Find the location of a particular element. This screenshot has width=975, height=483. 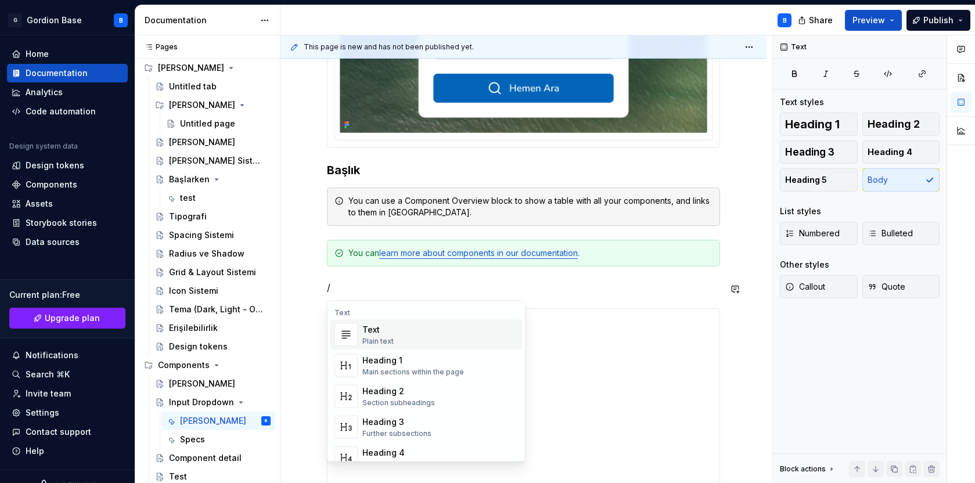

button: Search ⌘K is located at coordinates (67, 375).